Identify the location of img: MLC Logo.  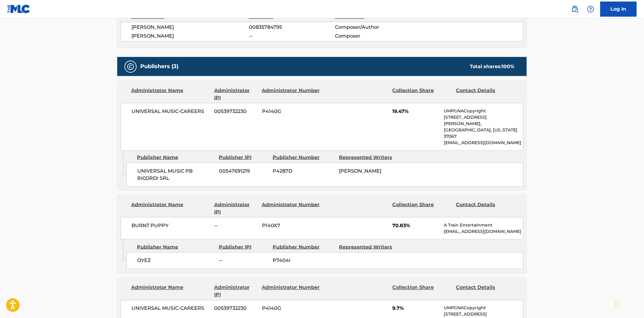
(19, 9).